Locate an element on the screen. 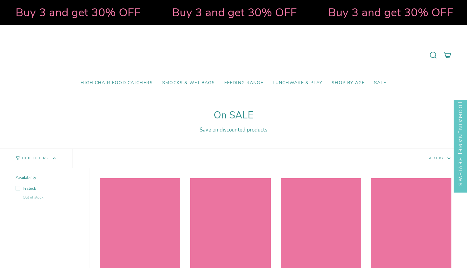 This screenshot has width=467, height=268. div: Save on discounted products is located at coordinates (233, 130).